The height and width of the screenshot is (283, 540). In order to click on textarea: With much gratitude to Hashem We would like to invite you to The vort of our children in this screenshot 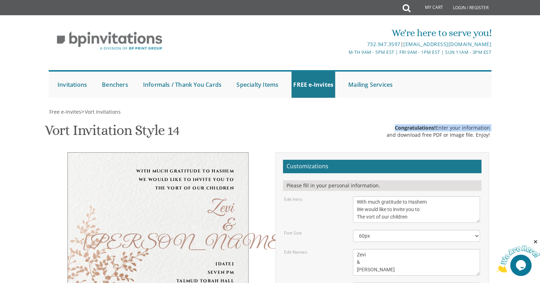, I will do `click(416, 210)`.